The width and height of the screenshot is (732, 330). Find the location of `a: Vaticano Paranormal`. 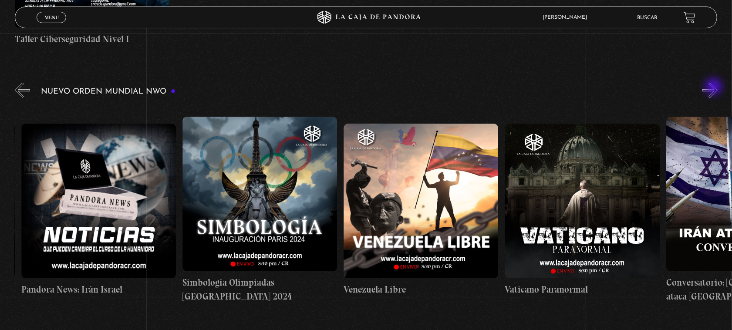

a: Vaticano Paranormal is located at coordinates (582, 210).